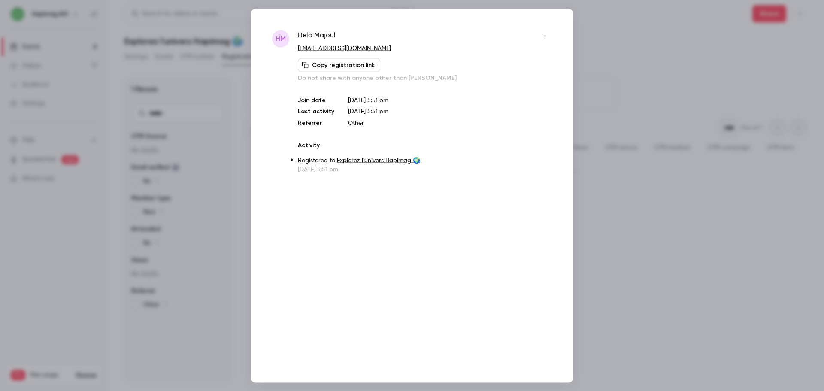  What do you see at coordinates (281, 39) in the screenshot?
I see `span: HM` at bounding box center [281, 39].